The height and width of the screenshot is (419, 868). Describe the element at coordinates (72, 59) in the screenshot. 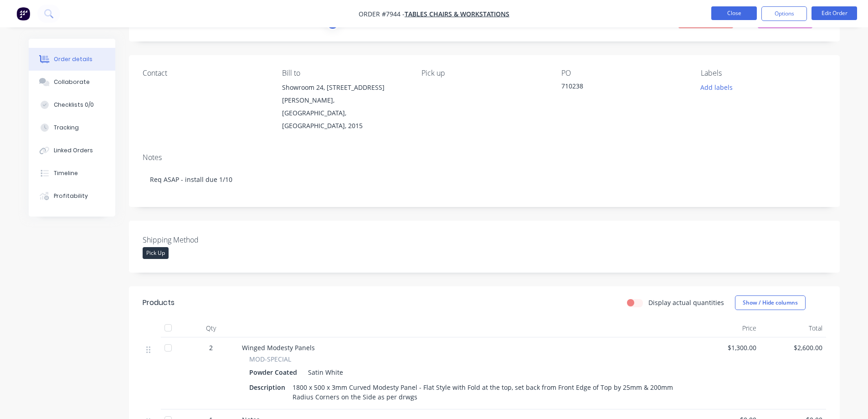

I see `button: Order details` at that location.